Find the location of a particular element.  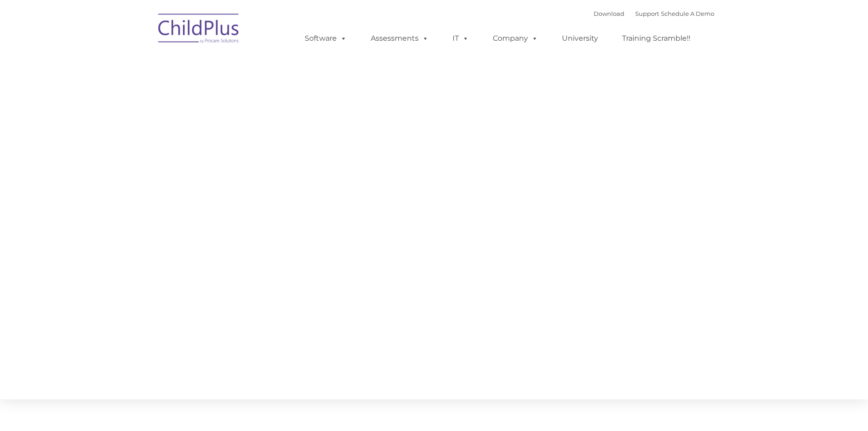

a: Training Scramble!! is located at coordinates (656, 38).